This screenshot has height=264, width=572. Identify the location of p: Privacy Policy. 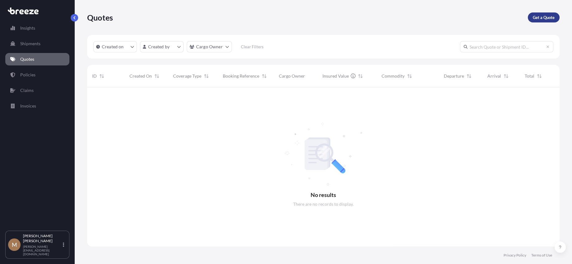
(515, 255).